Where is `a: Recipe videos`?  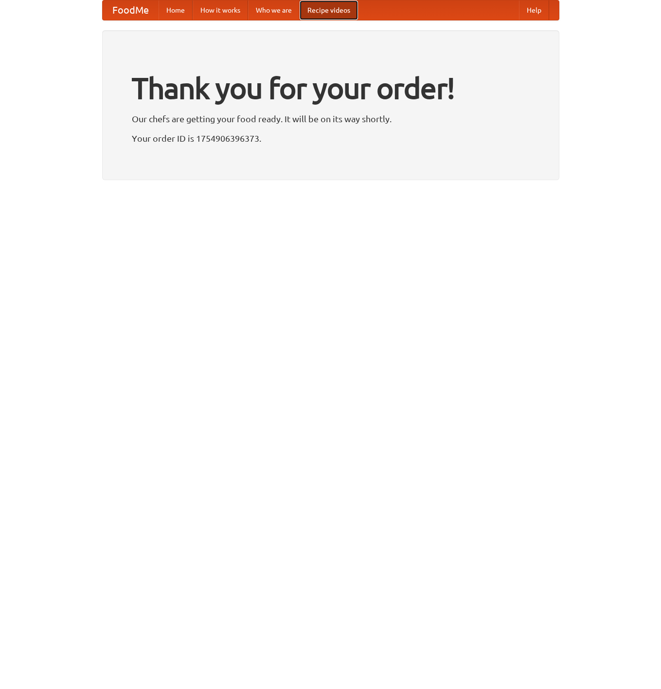
a: Recipe videos is located at coordinates (329, 10).